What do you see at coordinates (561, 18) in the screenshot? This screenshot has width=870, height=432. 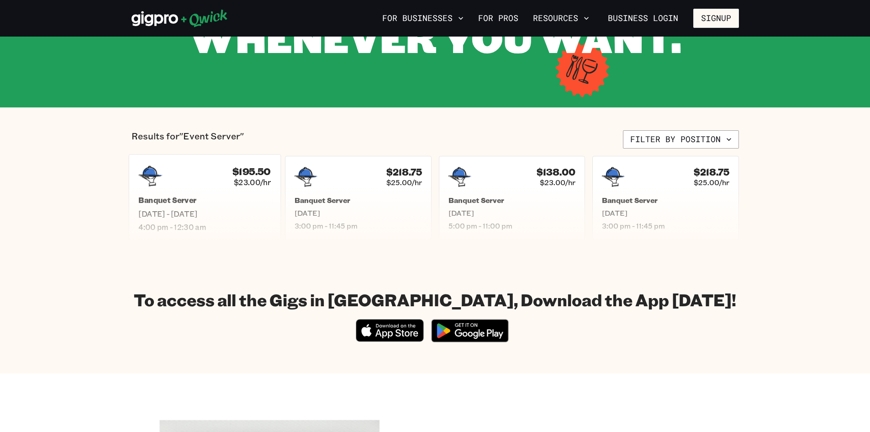 I see `button: Resources` at bounding box center [561, 18].